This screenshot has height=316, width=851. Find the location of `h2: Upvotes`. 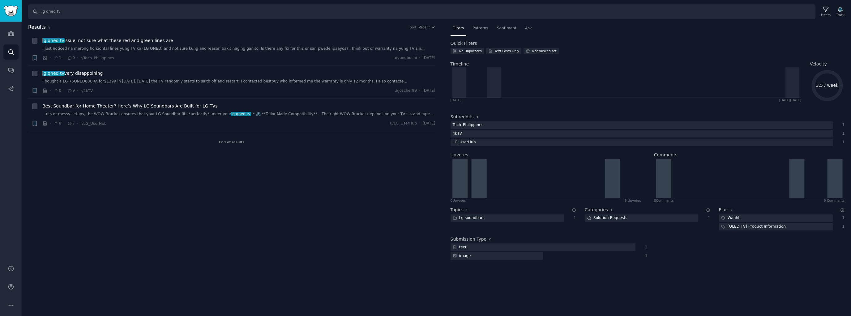

h2: Upvotes is located at coordinates (459, 155).